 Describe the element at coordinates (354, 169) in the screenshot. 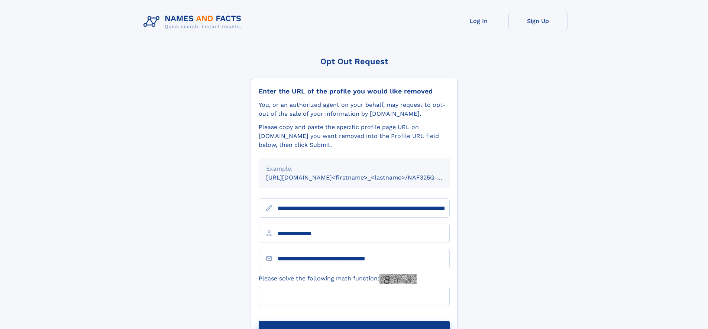

I see `div: Example:` at that location.